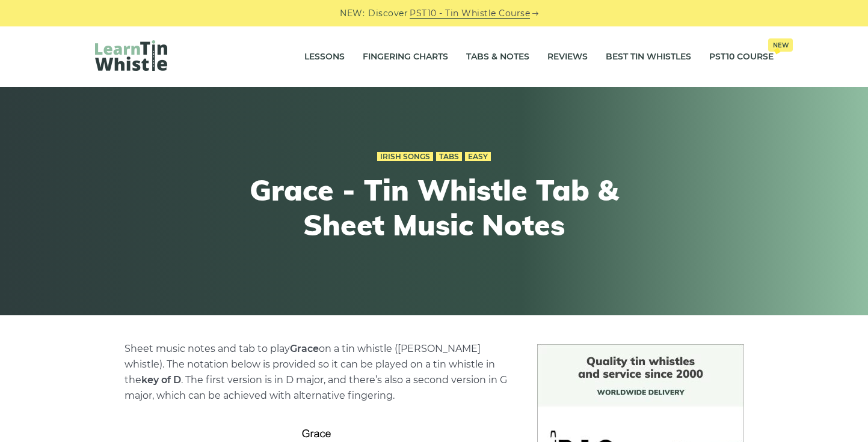  I want to click on a: Reviews, so click(567, 57).